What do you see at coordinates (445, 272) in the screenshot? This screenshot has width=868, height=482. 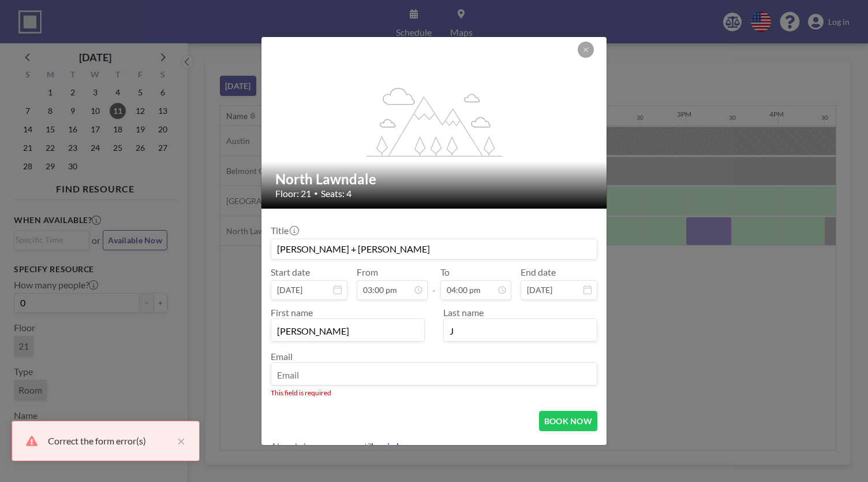 I see `label: To` at bounding box center [445, 272].